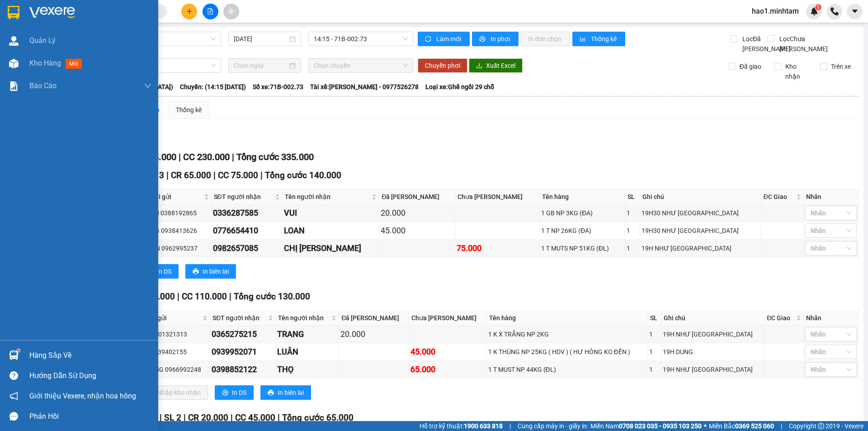 This screenshot has width=868, height=431. Describe the element at coordinates (495, 39) in the screenshot. I see `button: printerIn phơi` at that location.